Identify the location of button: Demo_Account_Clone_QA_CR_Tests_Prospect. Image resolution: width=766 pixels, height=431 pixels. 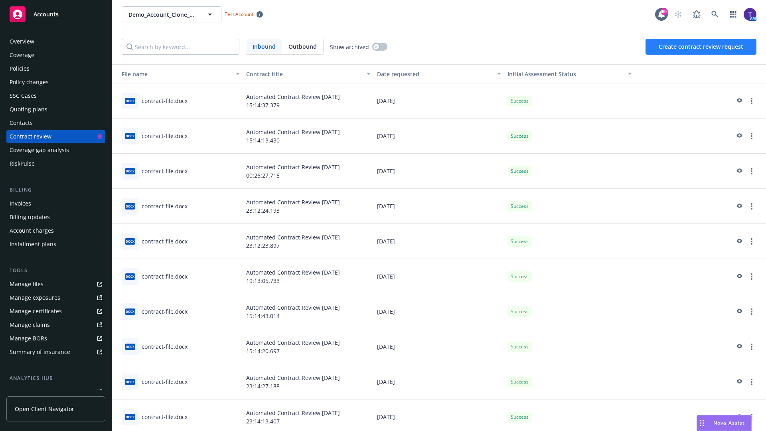
(171, 14).